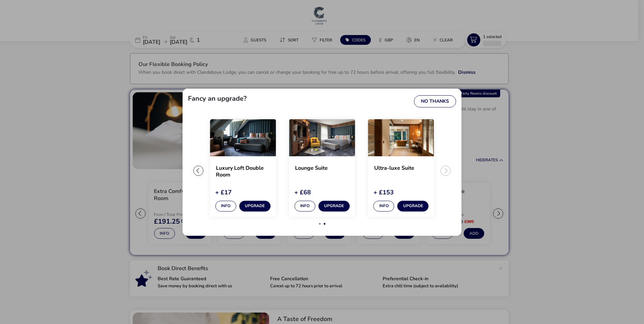 The image size is (644, 324). I want to click on div: + £17, so click(243, 192).